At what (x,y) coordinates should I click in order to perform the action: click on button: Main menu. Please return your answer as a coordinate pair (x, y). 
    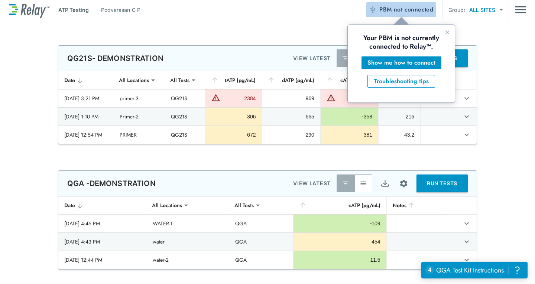
    Looking at the image, I should click on (520, 10).